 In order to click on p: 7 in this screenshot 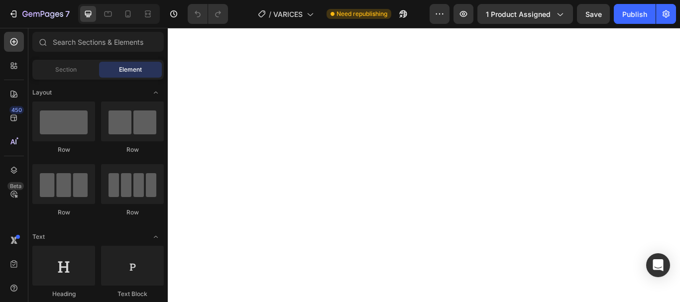, I will do `click(67, 14)`.